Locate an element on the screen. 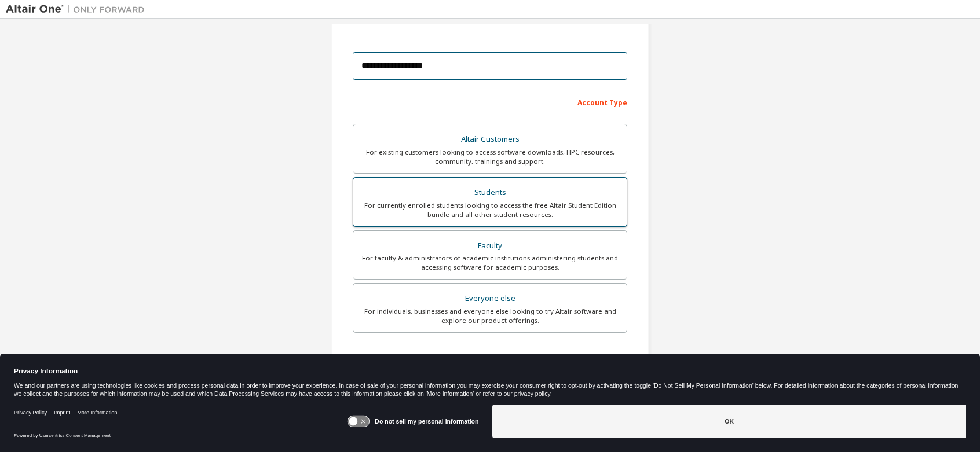 This screenshot has height=452, width=980. div: Students is located at coordinates (490, 193).